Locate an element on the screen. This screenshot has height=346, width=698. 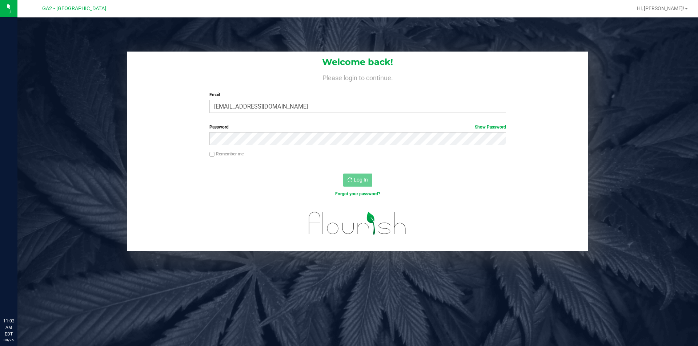
button: Log In is located at coordinates (358, 180).